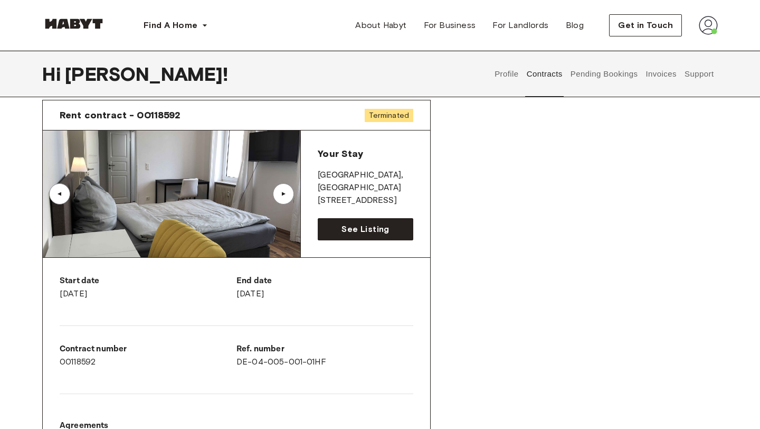  Describe the element at coordinates (604, 74) in the screenshot. I see `div: user profile tabs` at that location.